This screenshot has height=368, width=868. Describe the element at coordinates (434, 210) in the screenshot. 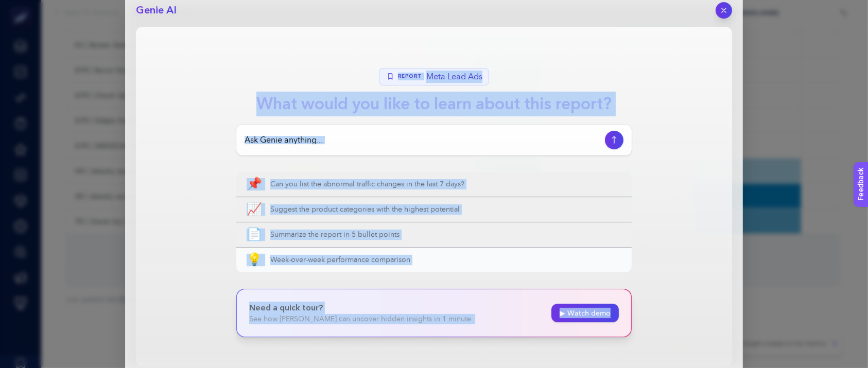

I see `button: 📈Suggest the product categories with the highest potential` at that location.